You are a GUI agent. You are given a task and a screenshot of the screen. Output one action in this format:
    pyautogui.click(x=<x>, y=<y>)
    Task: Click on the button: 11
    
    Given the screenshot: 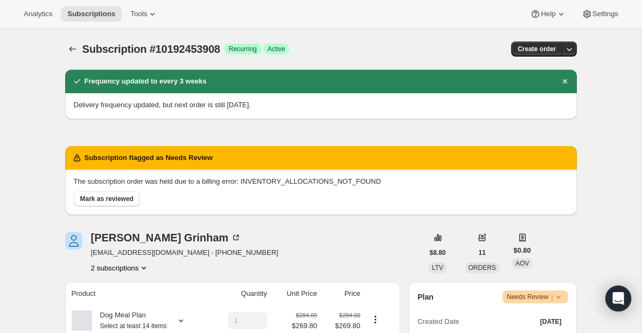 What is the action you would take?
    pyautogui.click(x=482, y=253)
    